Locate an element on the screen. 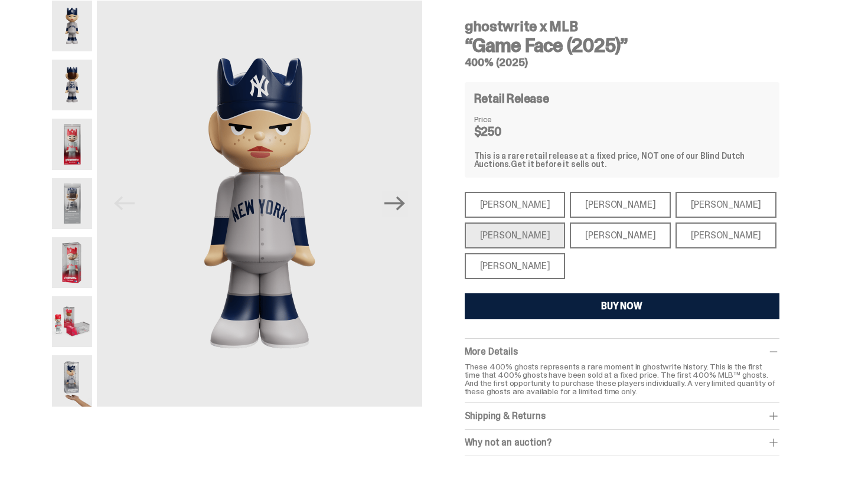  h3: “Game Face (2025)” is located at coordinates (622, 45).